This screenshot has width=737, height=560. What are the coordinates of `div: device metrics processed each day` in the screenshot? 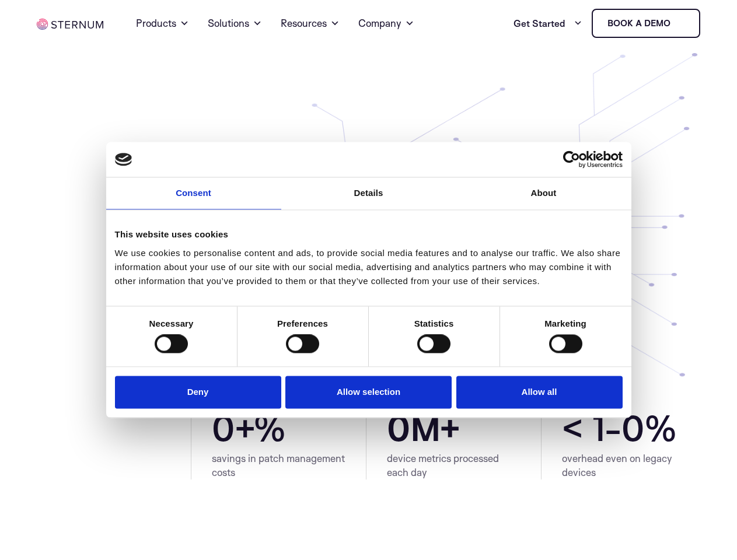 It's located at (453, 465).